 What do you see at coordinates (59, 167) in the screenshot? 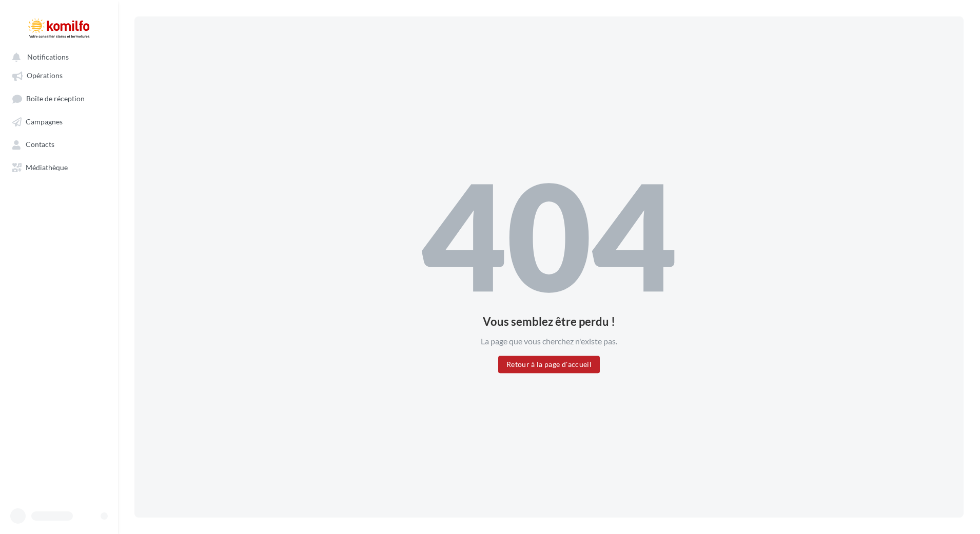
I see `a: Médiathèque` at bounding box center [59, 167].